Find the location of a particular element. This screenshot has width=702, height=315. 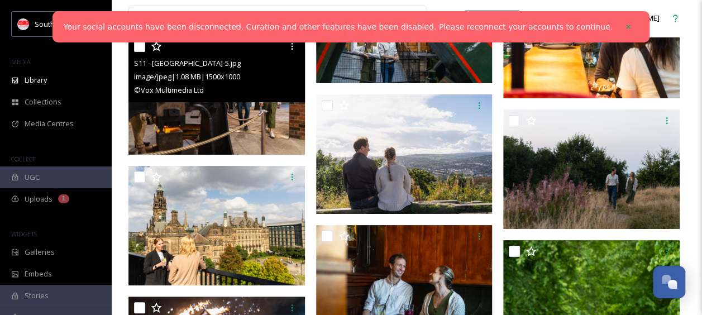

a: What's New is located at coordinates (492, 18).